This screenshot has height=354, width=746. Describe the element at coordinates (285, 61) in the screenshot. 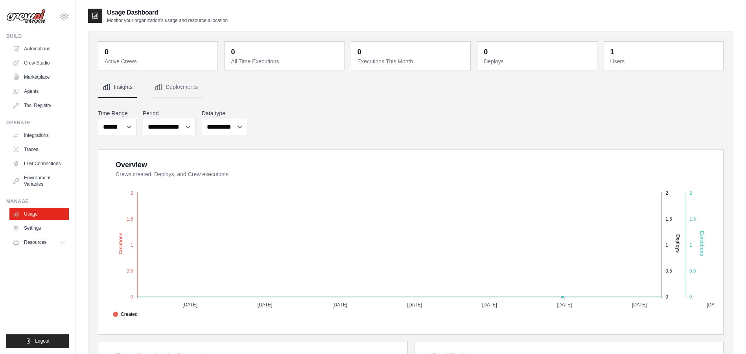

I see `dt: All Time Executions` at that location.